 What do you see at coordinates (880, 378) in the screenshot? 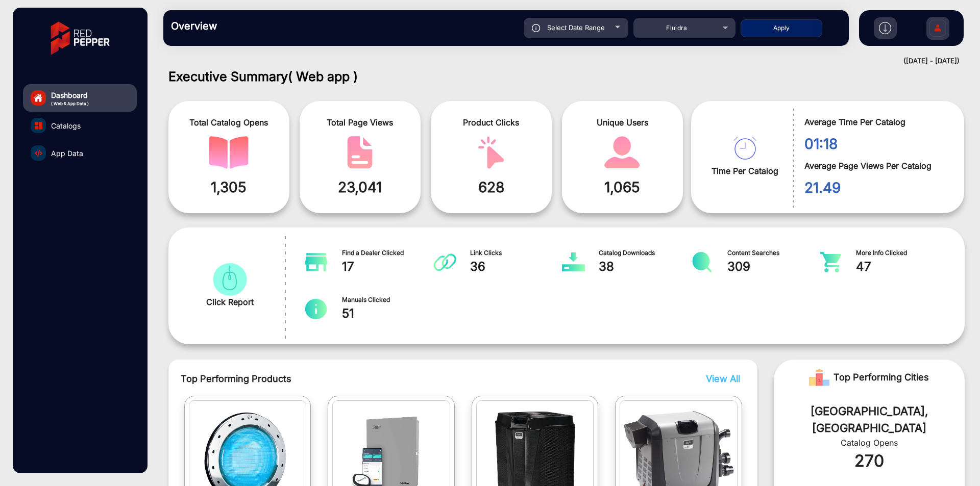
I see `span: Top Performing Cities` at bounding box center [880, 378].